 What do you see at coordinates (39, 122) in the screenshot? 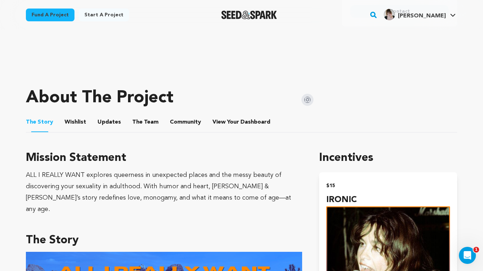
I see `span: Story` at bounding box center [39, 122].